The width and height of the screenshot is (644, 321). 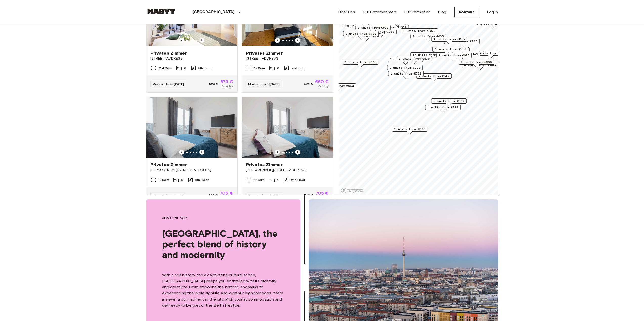 What do you see at coordinates (347, 12) in the screenshot?
I see `a: Über uns` at bounding box center [347, 12].